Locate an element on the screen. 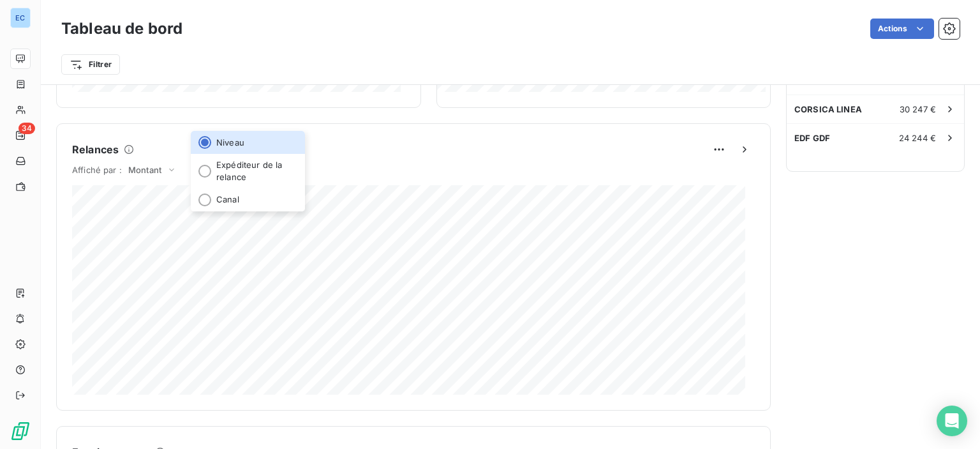  li: Niveau is located at coordinates (247, 142).